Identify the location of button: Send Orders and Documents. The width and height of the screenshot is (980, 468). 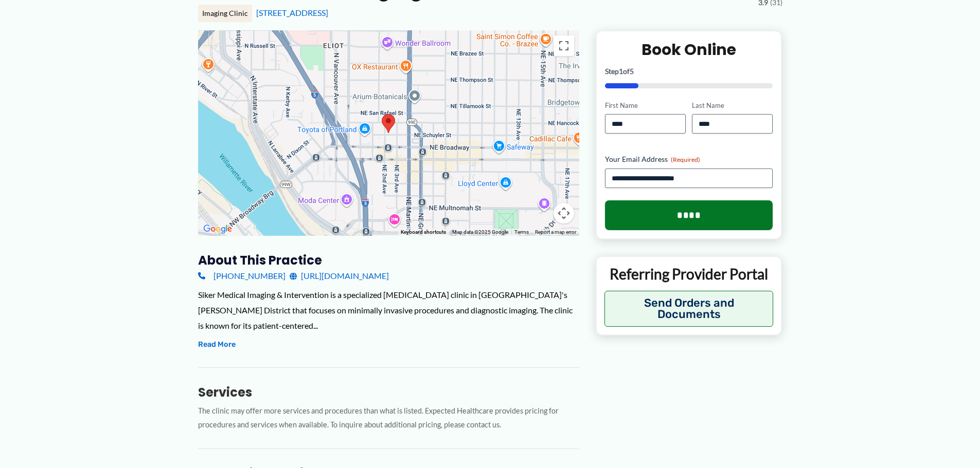
(688, 309).